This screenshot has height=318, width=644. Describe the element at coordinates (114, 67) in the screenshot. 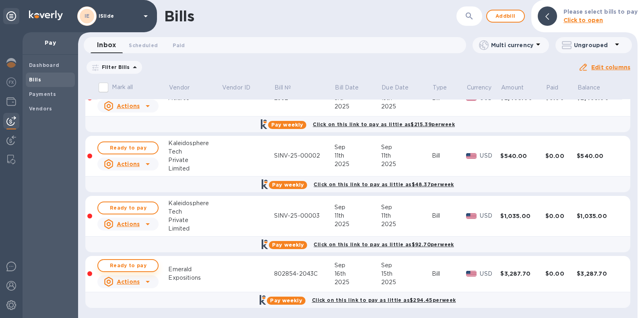

I see `p: Filter Bills` at that location.